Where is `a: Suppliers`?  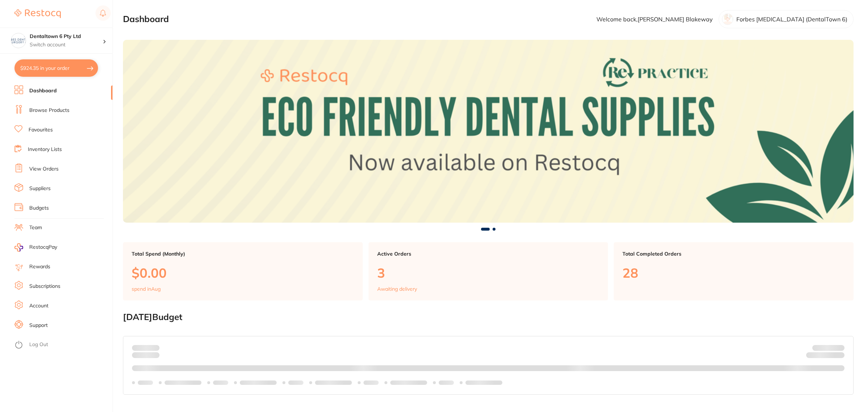 a: Suppliers is located at coordinates (40, 188).